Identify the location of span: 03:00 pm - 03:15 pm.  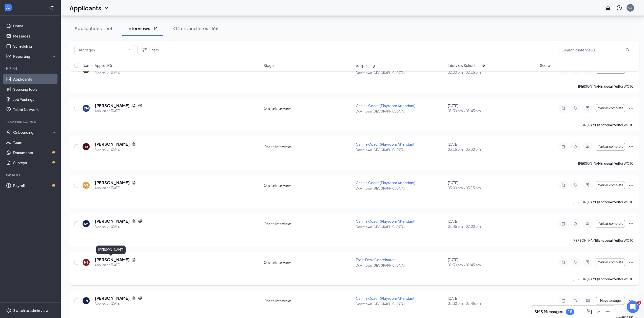
(492, 188).